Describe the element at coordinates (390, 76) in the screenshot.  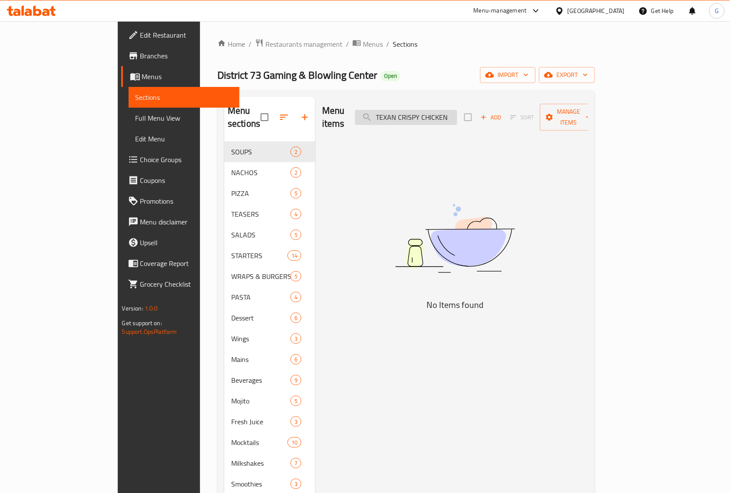
I see `span: Open` at that location.